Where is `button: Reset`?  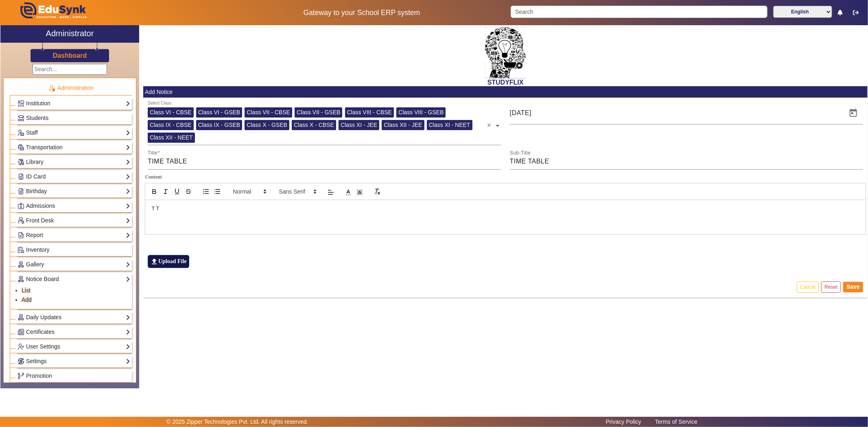
button: Reset is located at coordinates (831, 286).